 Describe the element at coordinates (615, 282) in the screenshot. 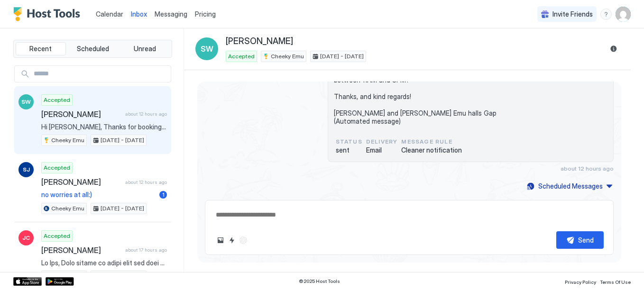

I see `span: Terms Of Use` at that location.